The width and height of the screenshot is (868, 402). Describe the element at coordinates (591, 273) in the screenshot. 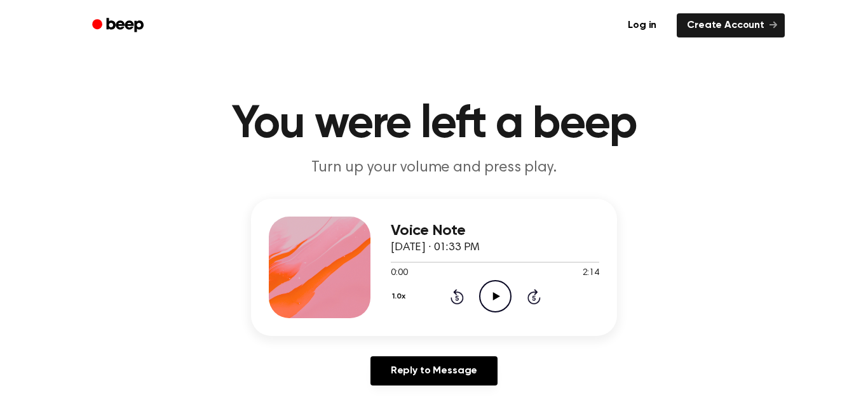

I see `span: 2:14` at that location.